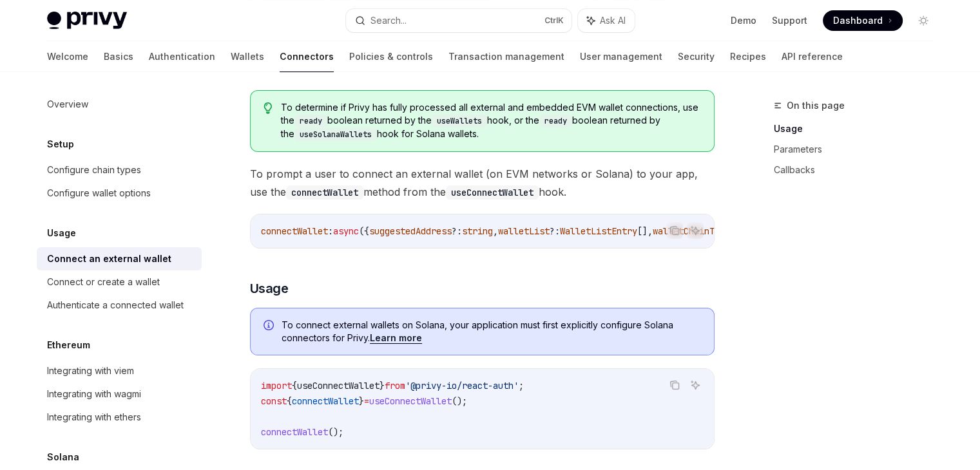 The image size is (980, 470). Describe the element at coordinates (269, 288) in the screenshot. I see `span: Usage` at that location.